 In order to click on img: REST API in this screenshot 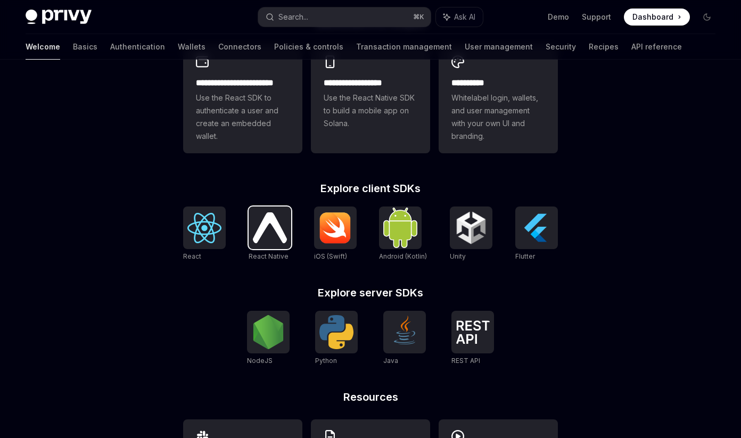, I will do `click(472, 332)`.